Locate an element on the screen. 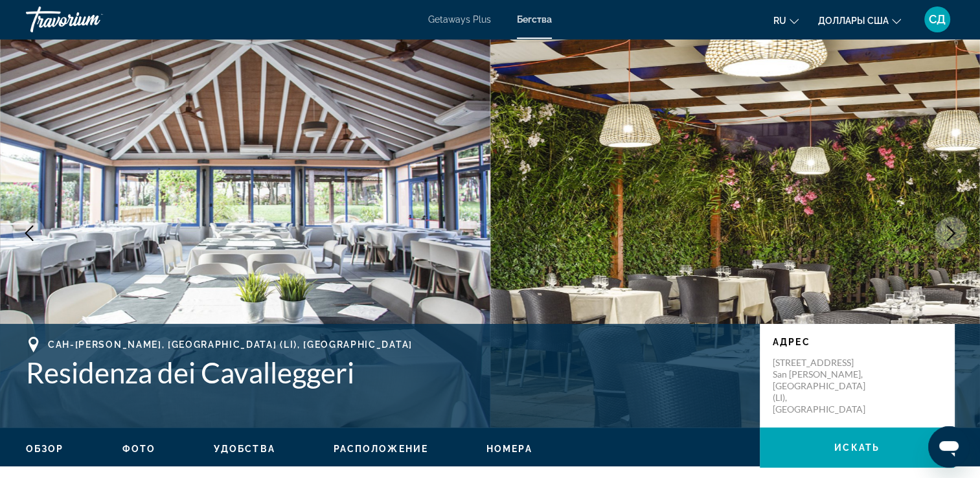 The height and width of the screenshot is (478, 980). p: Адрес is located at coordinates (857, 342).